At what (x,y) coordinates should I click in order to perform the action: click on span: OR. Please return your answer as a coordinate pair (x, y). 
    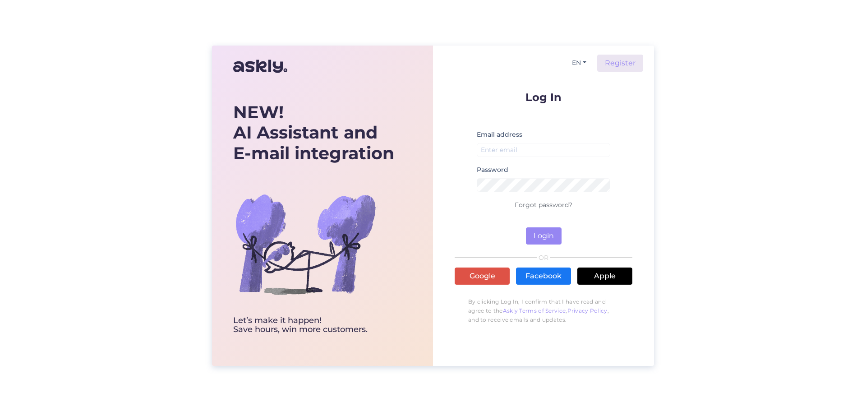
    Looking at the image, I should click on (544, 258).